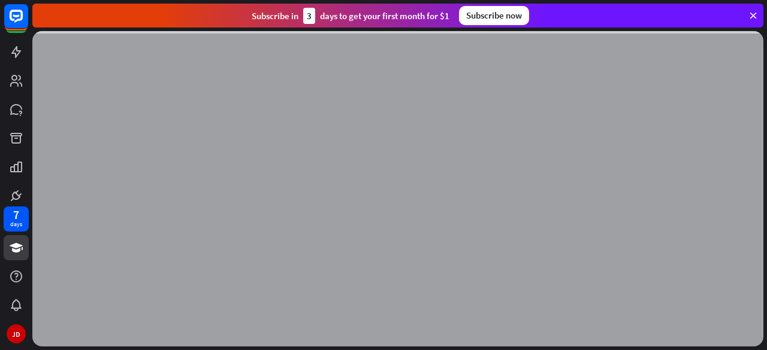 Image resolution: width=767 pixels, height=350 pixels. What do you see at coordinates (16, 219) in the screenshot?
I see `a: 7 days` at bounding box center [16, 219].